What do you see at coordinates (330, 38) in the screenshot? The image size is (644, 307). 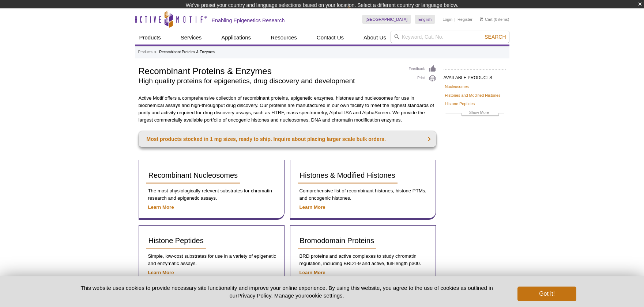 I see `a: Contact Us` at bounding box center [330, 38].